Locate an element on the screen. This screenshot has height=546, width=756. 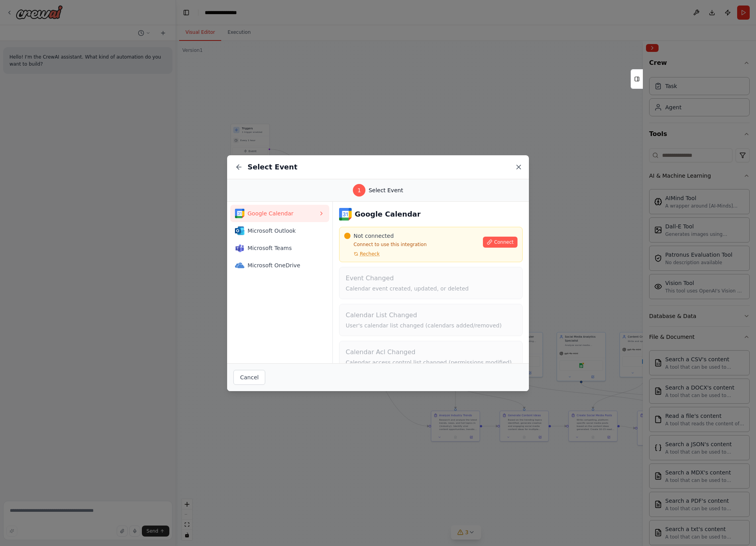
span: Microsoft Outlook is located at coordinates (283, 231).